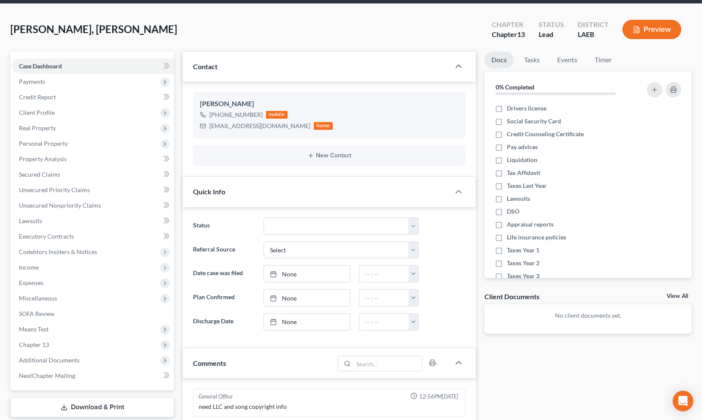 This screenshot has height=420, width=702. Describe the element at coordinates (523, 173) in the screenshot. I see `span: Tax Affidavit` at that location.